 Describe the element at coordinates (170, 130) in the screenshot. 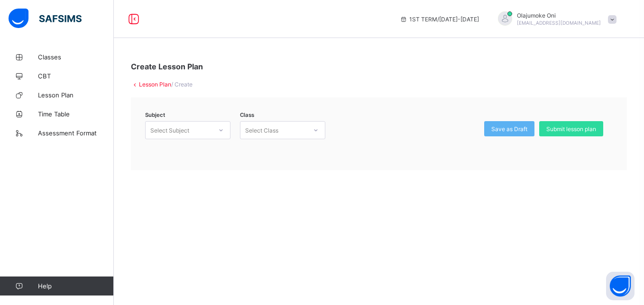

I see `div: Select Subject` at that location.